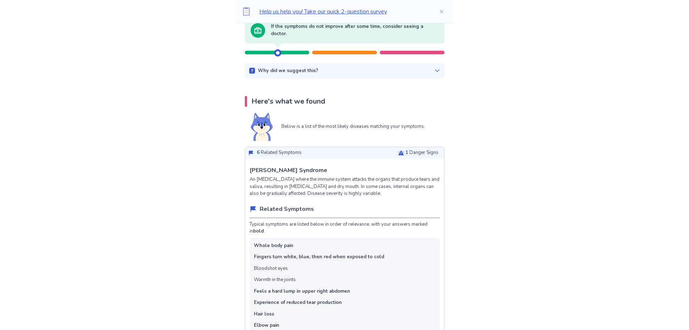 The image size is (689, 330). I want to click on span: 6, so click(258, 152).